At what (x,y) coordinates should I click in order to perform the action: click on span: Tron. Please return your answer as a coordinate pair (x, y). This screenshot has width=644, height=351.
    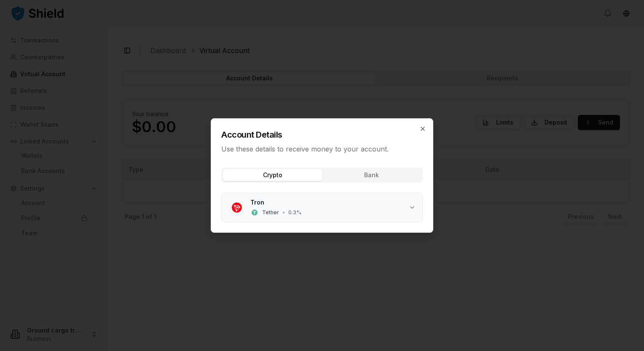
    Looking at the image, I should click on (257, 202).